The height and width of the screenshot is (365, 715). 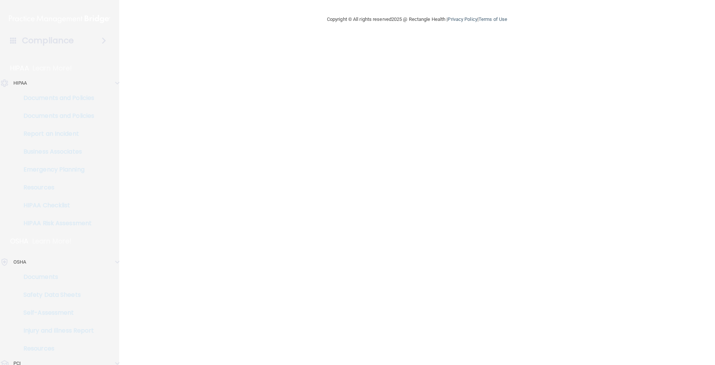 What do you see at coordinates (48, 41) in the screenshot?
I see `h4: Compliance` at bounding box center [48, 41].